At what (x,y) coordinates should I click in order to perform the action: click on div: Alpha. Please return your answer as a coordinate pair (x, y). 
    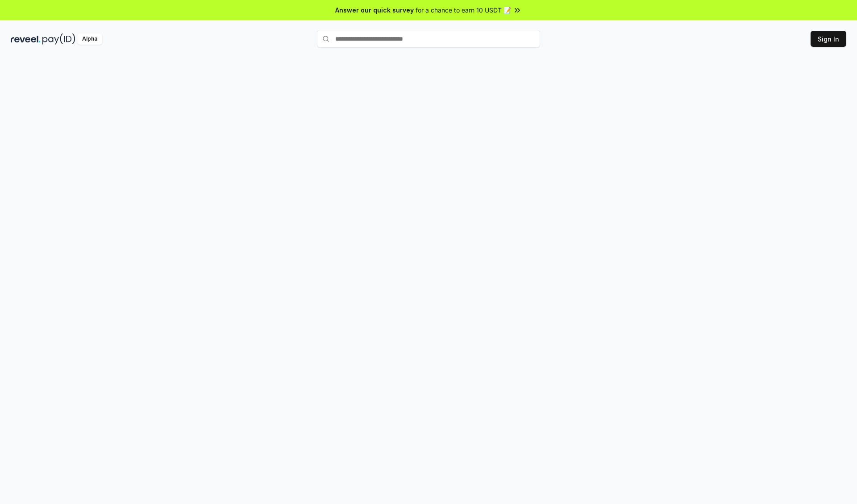
    Looking at the image, I should click on (90, 39).